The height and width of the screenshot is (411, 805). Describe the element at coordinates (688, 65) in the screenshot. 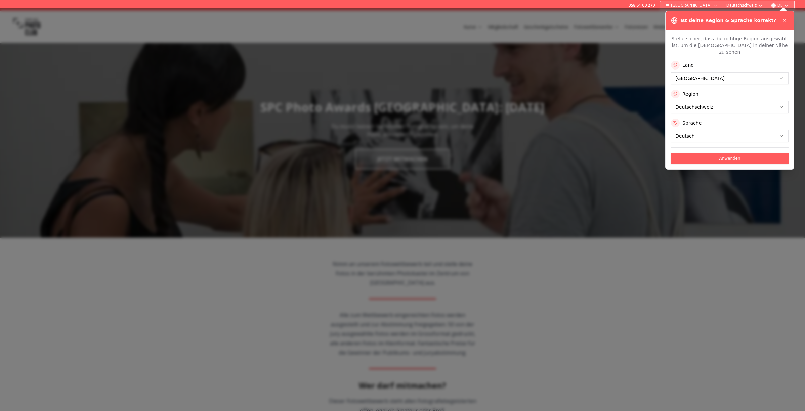

I see `label: Land` at that location.